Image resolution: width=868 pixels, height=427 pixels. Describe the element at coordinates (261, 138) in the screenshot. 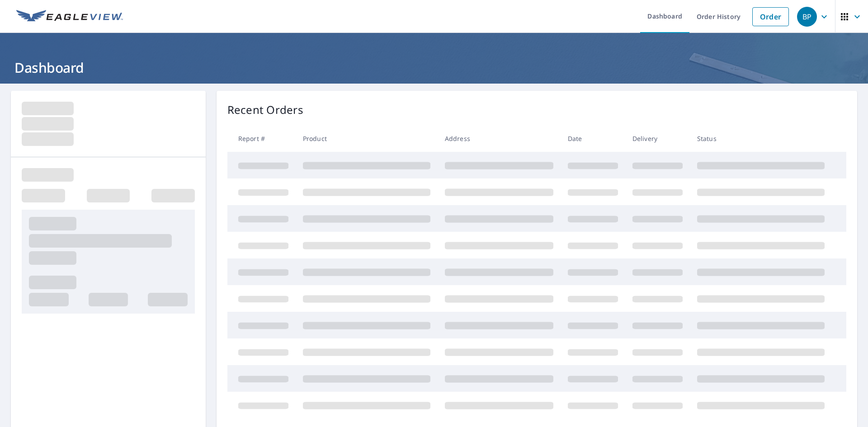

I see `th: Report #` at that location.